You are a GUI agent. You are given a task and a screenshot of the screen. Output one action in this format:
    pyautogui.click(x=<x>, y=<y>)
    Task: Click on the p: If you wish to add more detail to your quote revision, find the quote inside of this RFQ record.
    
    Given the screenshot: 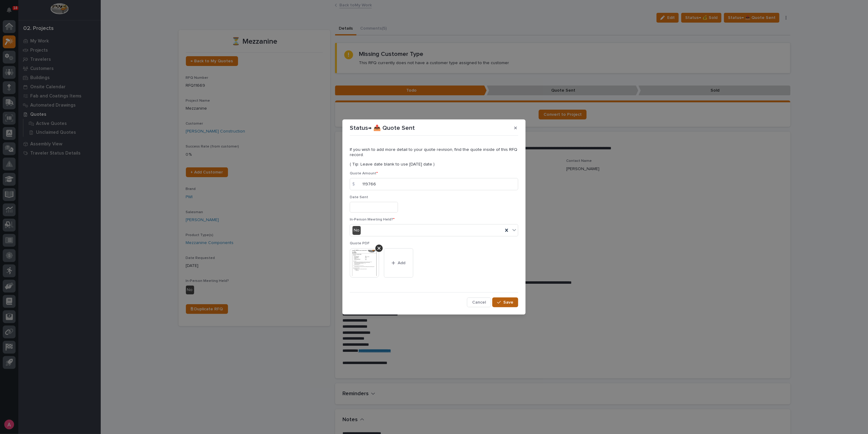 What is the action you would take?
    pyautogui.click(x=434, y=152)
    